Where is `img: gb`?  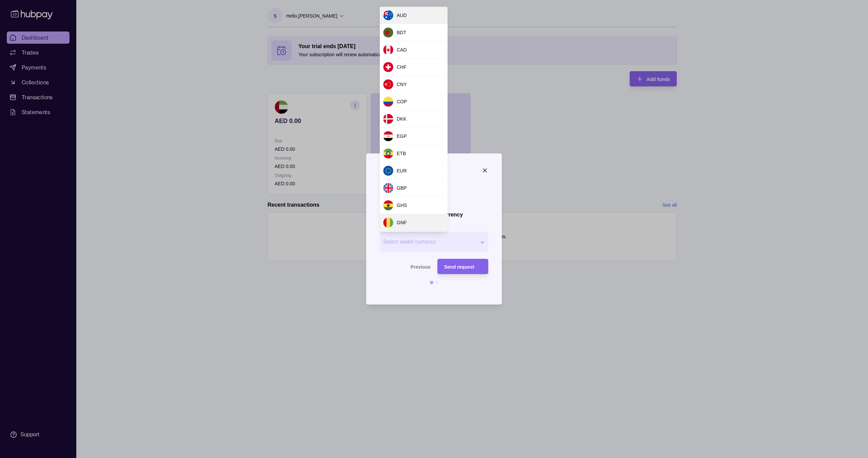
img: gb is located at coordinates (388, 188).